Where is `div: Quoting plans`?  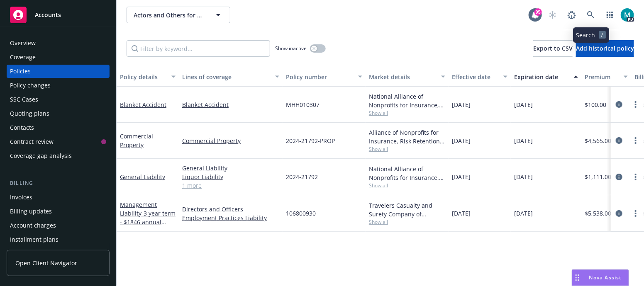 div: Quoting plans is located at coordinates (29, 114).